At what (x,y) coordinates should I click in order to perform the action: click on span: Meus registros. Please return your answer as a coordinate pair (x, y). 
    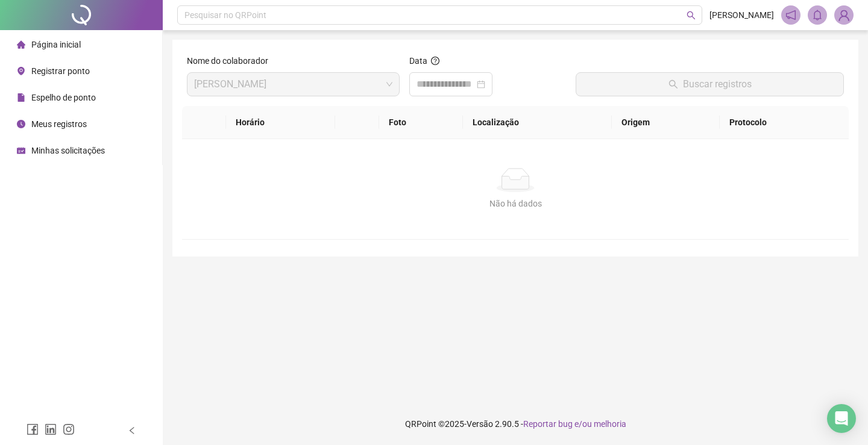
    Looking at the image, I should click on (59, 124).